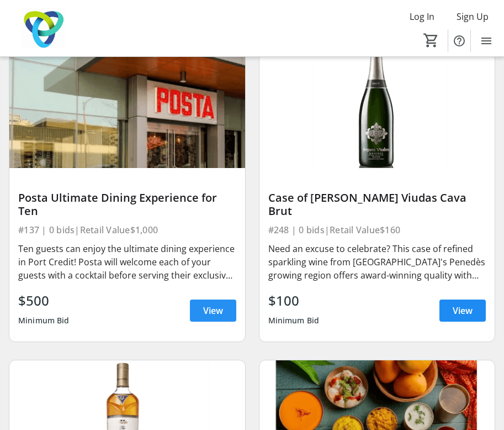 The width and height of the screenshot is (504, 430). What do you see at coordinates (294, 301) in the screenshot?
I see `div: $100` at bounding box center [294, 301].